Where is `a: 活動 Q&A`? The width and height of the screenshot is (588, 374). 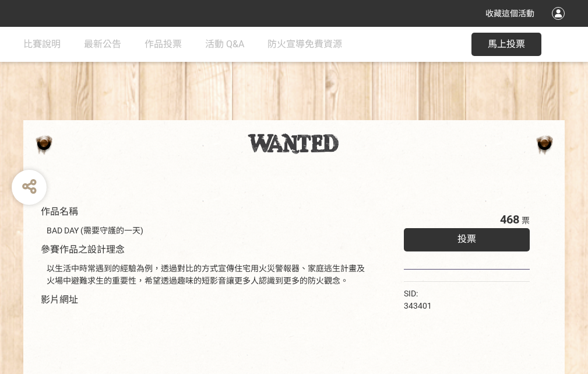 a: 活動 Q&A is located at coordinates (224, 44).